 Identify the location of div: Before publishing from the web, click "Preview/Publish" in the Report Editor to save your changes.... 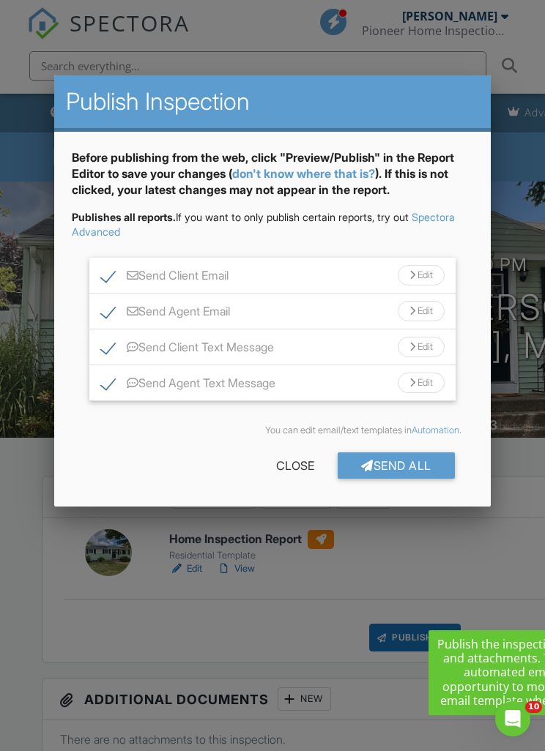
(272, 179).